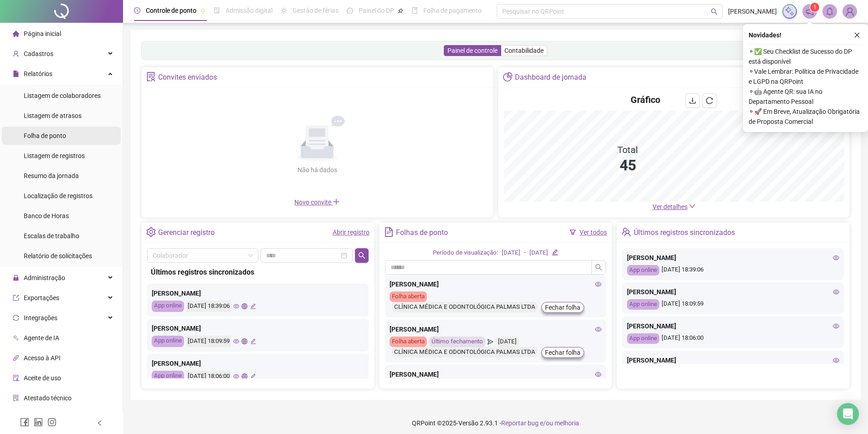 The image size is (868, 434). I want to click on span: sync, so click(16, 319).